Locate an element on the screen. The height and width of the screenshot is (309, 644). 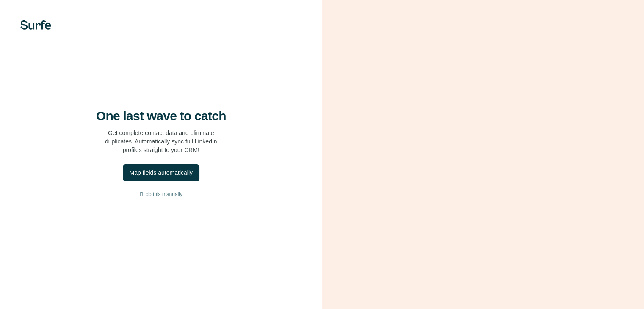
img: Surfe's logo is located at coordinates (35, 25).